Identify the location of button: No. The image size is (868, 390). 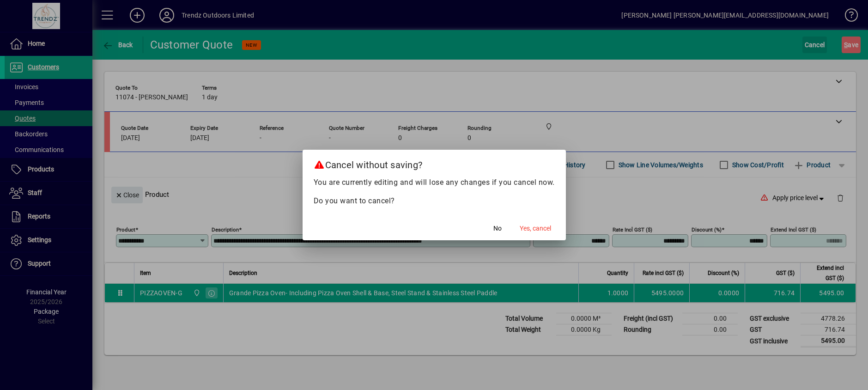
(498, 228).